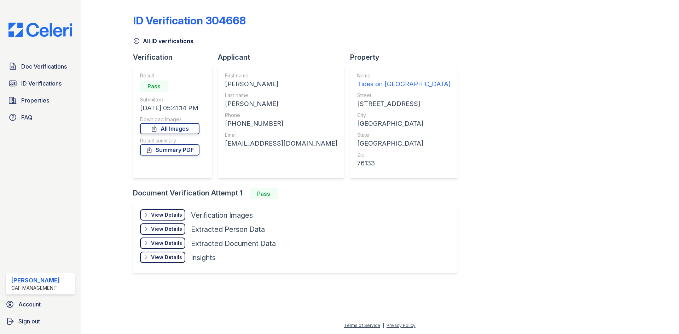 The width and height of the screenshot is (679, 334). I want to click on a: Properties, so click(40, 100).